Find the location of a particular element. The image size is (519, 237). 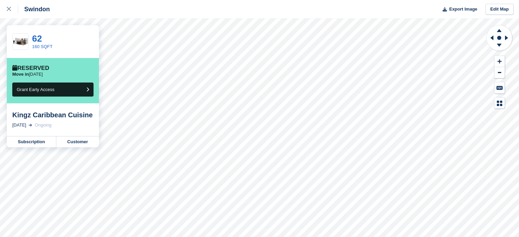

button: Keyboard Shortcuts is located at coordinates (500, 88).